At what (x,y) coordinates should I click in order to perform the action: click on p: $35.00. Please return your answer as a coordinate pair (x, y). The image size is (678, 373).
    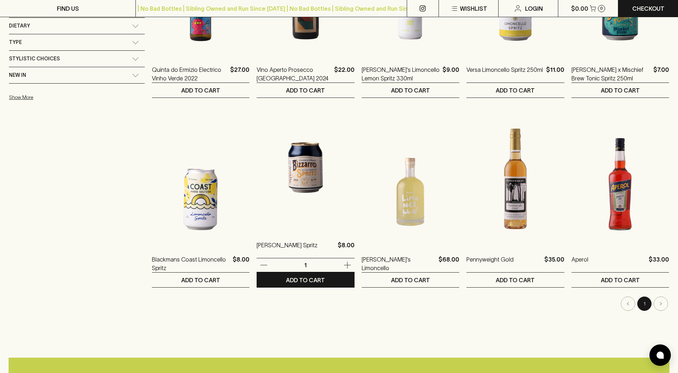
    Looking at the image, I should click on (554, 264).